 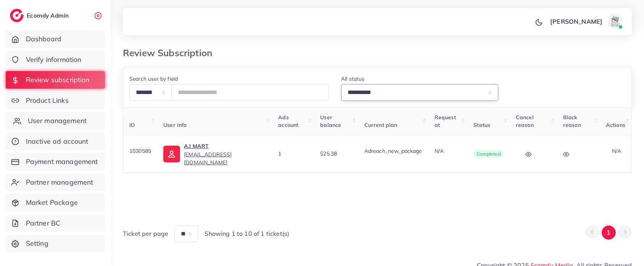 I want to click on span: Status, so click(x=482, y=125).